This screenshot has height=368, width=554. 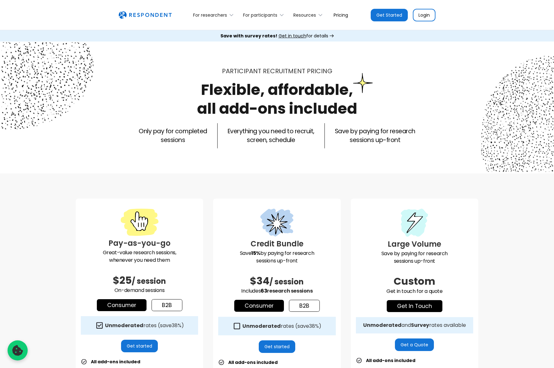 I want to click on span: $34, so click(x=260, y=281).